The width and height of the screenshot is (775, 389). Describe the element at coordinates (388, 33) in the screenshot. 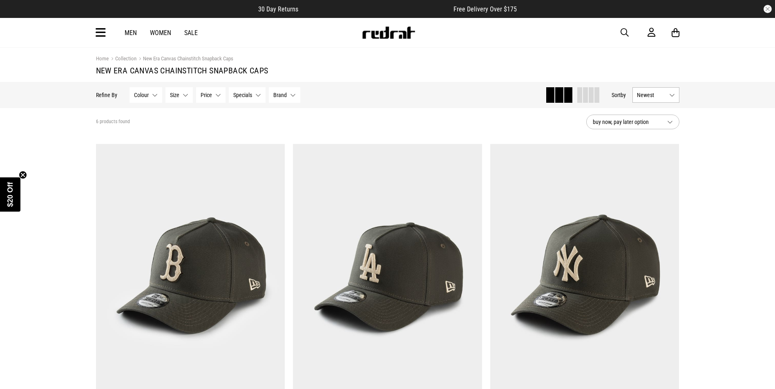

I see `img: Redrat logo` at that location.